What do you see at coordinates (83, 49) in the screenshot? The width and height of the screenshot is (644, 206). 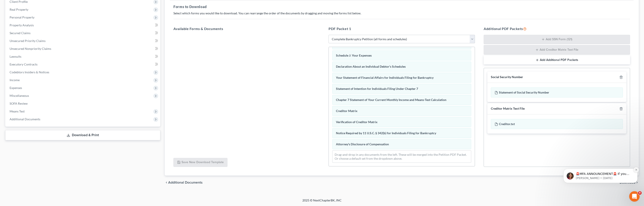 I see `a: Unsecured Nonpriority Claims` at bounding box center [83, 49].